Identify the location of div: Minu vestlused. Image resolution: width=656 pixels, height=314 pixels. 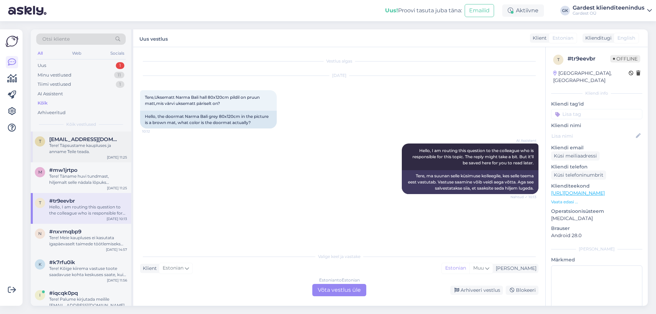
(54, 75).